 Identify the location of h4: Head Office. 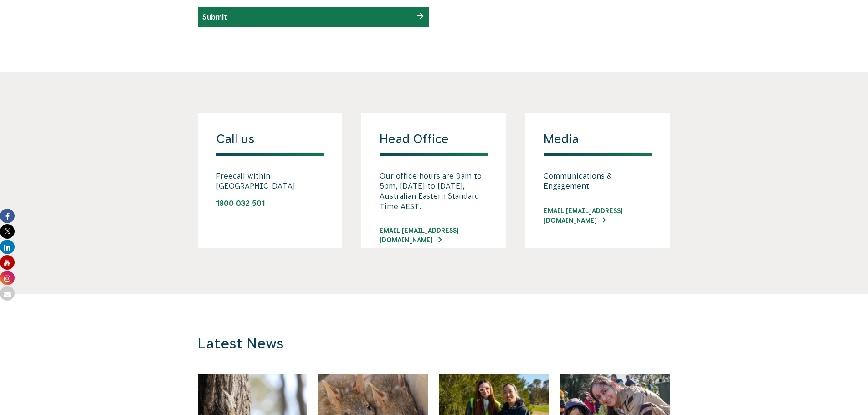
(434, 144).